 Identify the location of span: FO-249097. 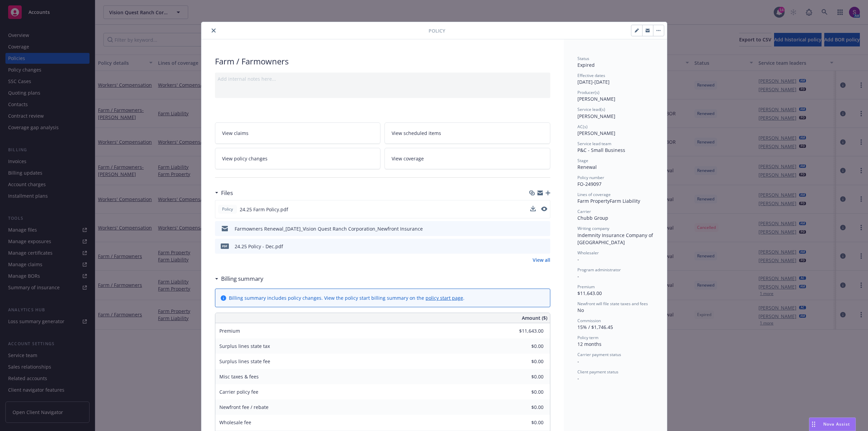
(590, 184).